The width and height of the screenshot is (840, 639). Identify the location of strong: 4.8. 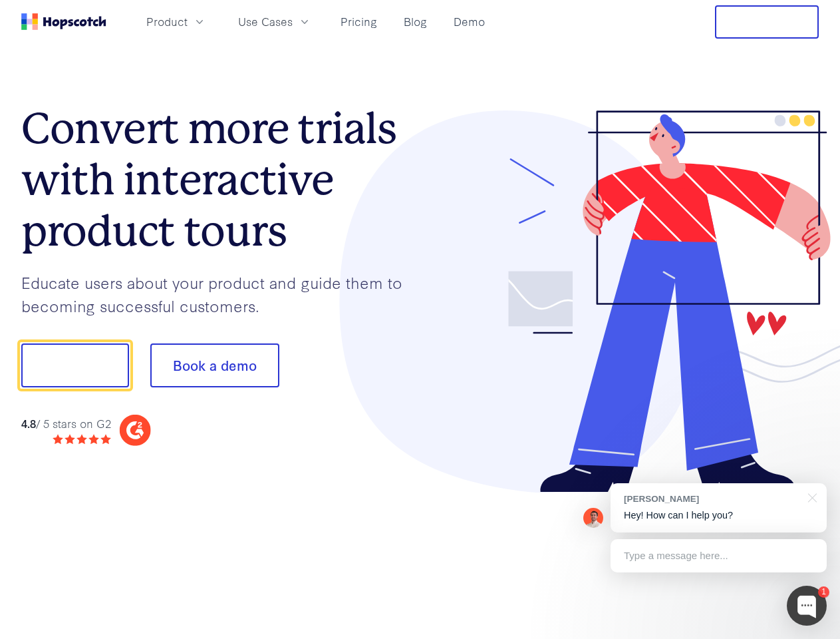
(29, 422).